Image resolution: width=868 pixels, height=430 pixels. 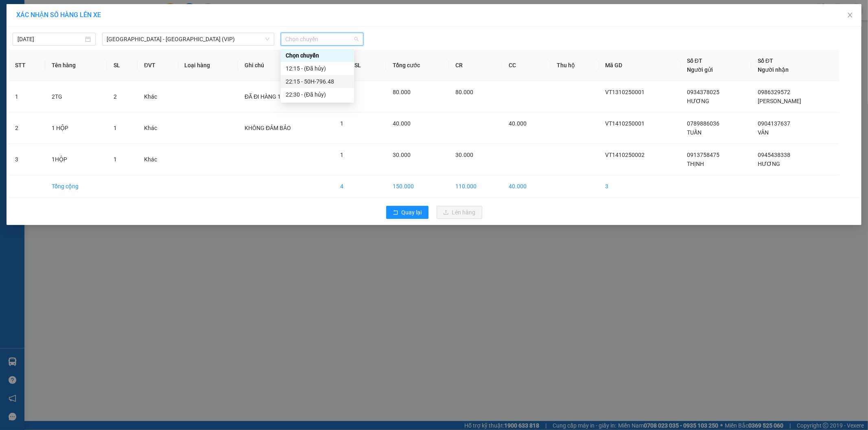 What do you see at coordinates (317, 69) in the screenshot?
I see `div: 12:15 - (Đã hủy)` at bounding box center [317, 69].